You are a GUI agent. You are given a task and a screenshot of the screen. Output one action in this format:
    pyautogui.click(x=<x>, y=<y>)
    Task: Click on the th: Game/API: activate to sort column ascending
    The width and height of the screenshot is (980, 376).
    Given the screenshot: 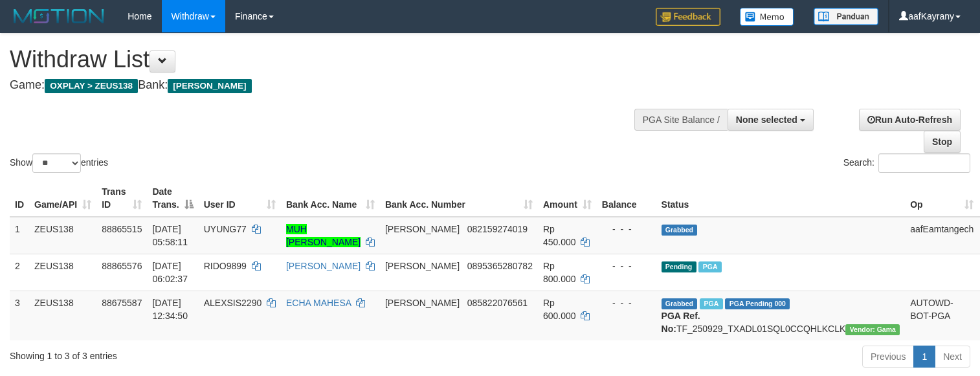 What is the action you would take?
    pyautogui.click(x=63, y=198)
    